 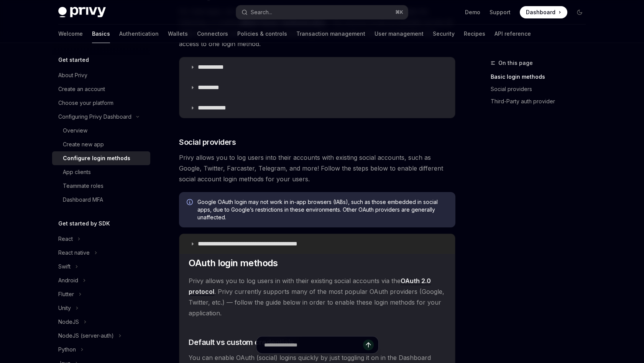 I want to click on a: Welcome, so click(x=70, y=34).